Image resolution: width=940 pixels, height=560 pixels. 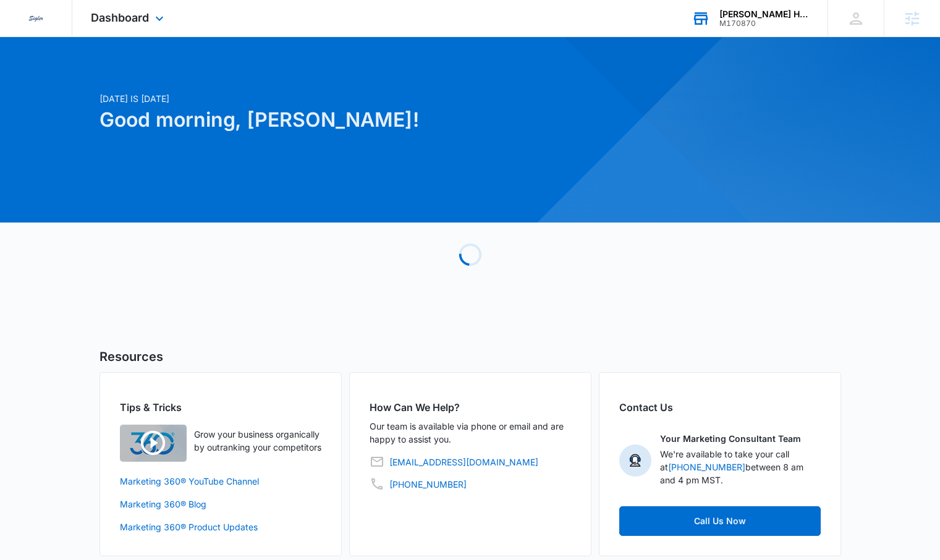 What do you see at coordinates (471, 432) in the screenshot?
I see `p: Our team is available via phone or email and are happy to assist you.` at bounding box center [471, 432].